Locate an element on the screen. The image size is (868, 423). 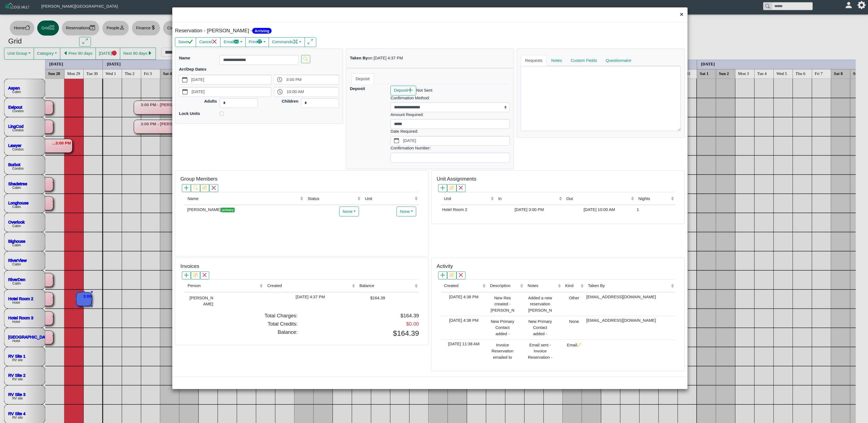
h5: Total Charges: is located at coordinates (241, 316).